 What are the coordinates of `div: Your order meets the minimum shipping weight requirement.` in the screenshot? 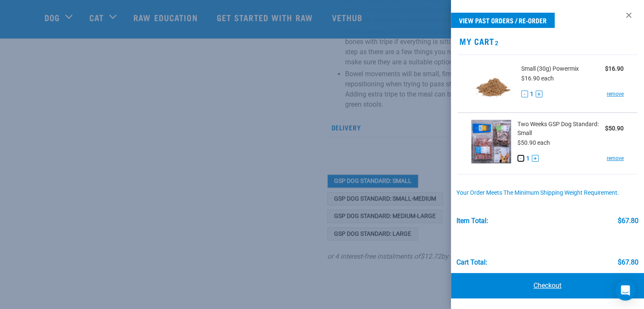 It's located at (547, 193).